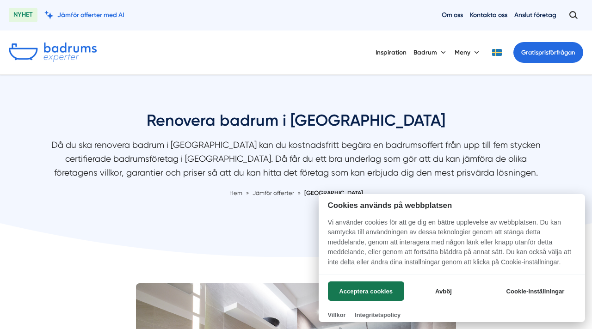  I want to click on button: Avböj, so click(443, 291).